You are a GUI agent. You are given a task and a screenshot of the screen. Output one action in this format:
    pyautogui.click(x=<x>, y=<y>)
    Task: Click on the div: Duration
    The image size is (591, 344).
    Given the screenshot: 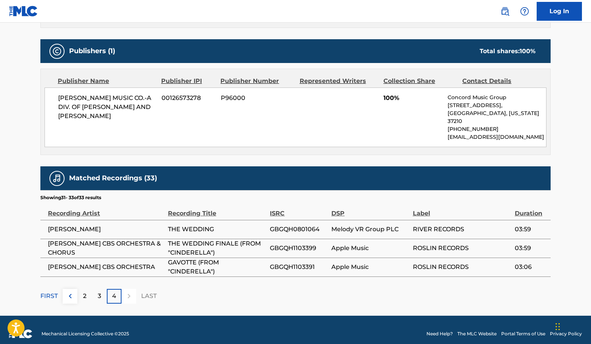 What is the action you would take?
    pyautogui.click(x=531, y=209)
    